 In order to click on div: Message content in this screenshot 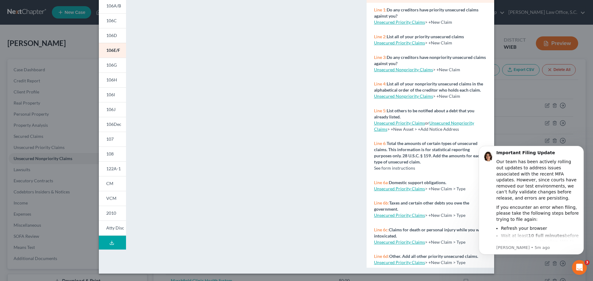, I will do `click(68, 58)`.